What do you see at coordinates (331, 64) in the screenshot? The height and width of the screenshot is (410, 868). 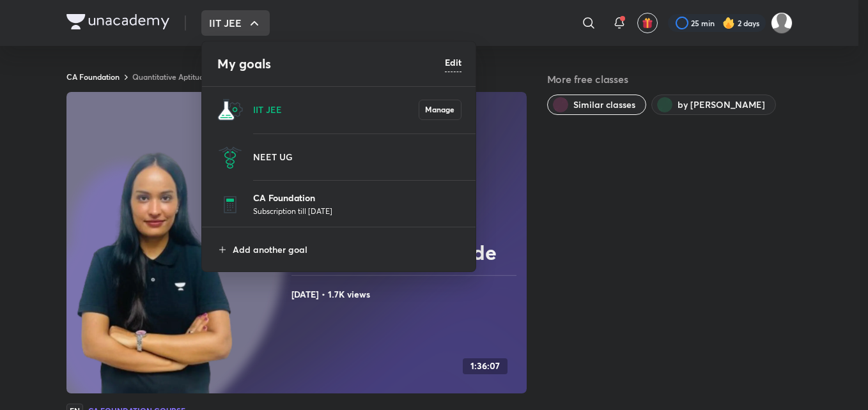 I see `h4: My goals` at bounding box center [331, 64].